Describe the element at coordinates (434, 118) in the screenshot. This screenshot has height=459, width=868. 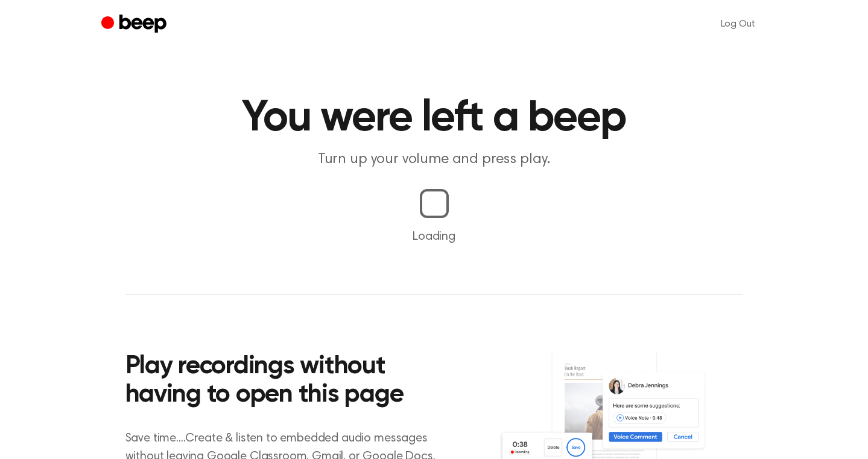
I see `h1: You were left a beep` at that location.